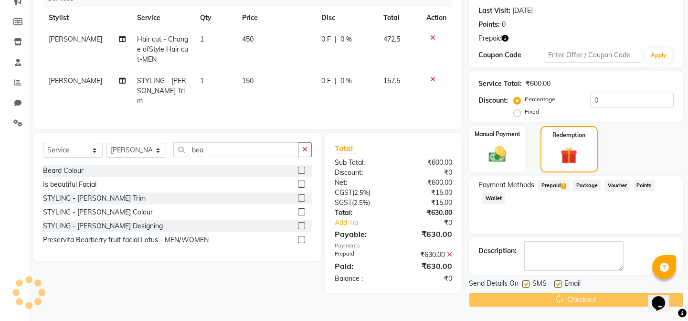 The image size is (688, 321). What do you see at coordinates (394, 246) in the screenshot?
I see `div: Payments` at bounding box center [394, 246].